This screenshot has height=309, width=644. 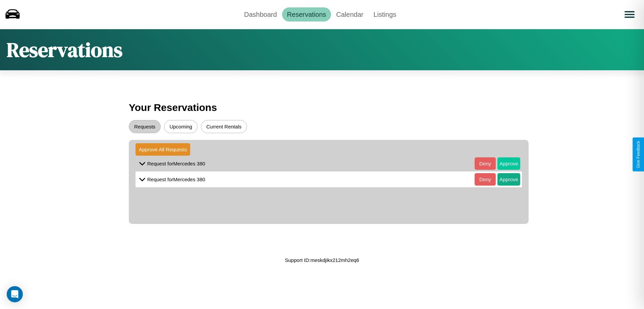 I want to click on button: Requests, so click(x=145, y=126).